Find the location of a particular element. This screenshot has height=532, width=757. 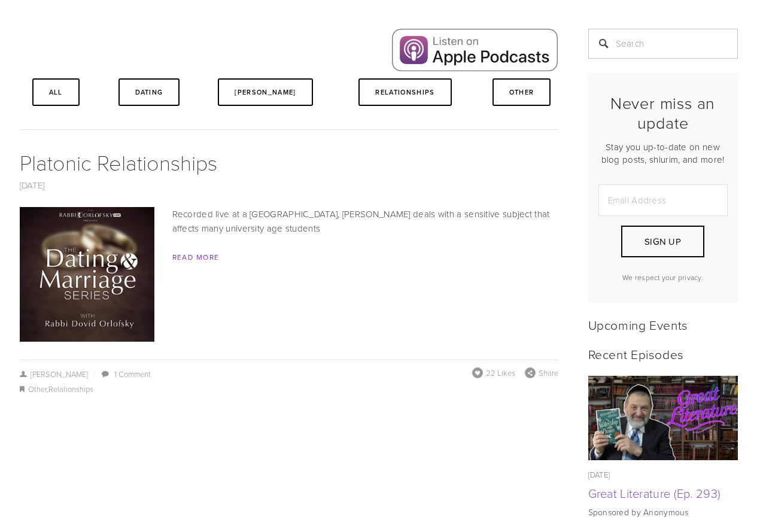

a: Read More is located at coordinates (196, 256).